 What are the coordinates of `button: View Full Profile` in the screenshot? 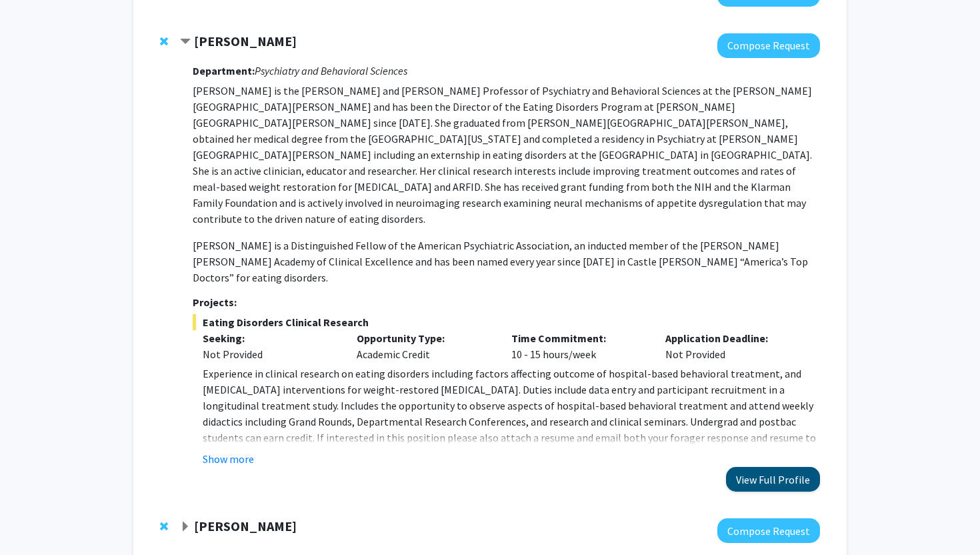 It's located at (772, 479).